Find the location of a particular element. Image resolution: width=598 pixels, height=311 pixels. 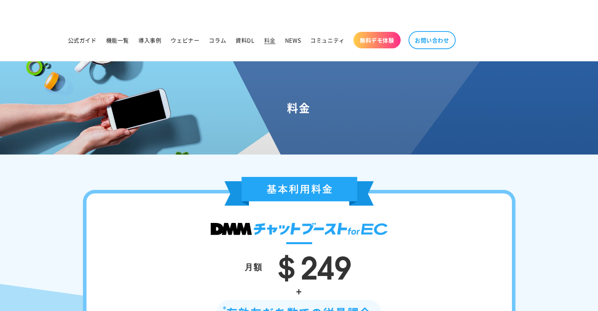

span: 無料デモ体験 is located at coordinates (377, 40).